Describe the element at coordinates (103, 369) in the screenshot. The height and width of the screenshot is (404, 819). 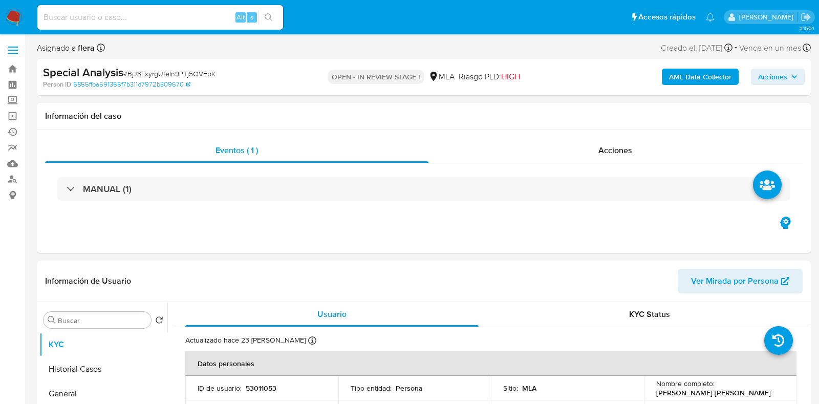
I see `button: Historial Casos` at that location.